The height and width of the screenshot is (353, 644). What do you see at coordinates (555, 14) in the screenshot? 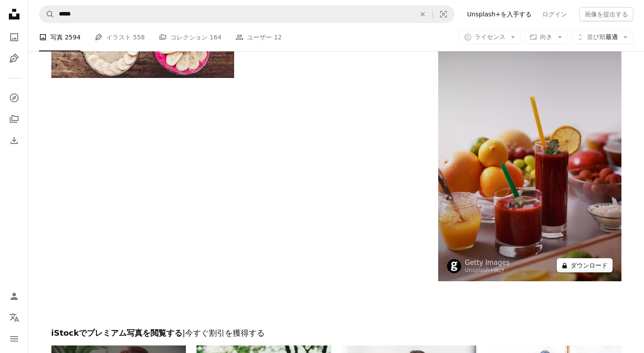
I see `a: ログイン` at bounding box center [555, 14].